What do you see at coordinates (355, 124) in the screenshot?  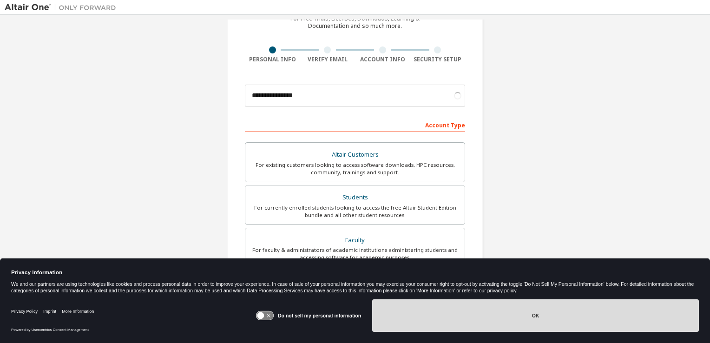 I see `div: Account Type` at bounding box center [355, 124].